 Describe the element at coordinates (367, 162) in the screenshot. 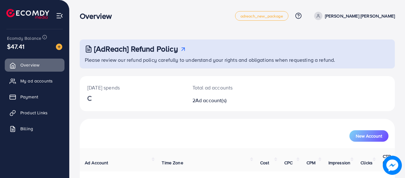

I see `span: Clicks` at that location.